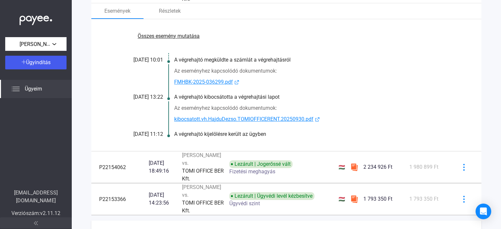 This screenshot has width=501, height=229. I want to click on font: Részletek, so click(170, 11).